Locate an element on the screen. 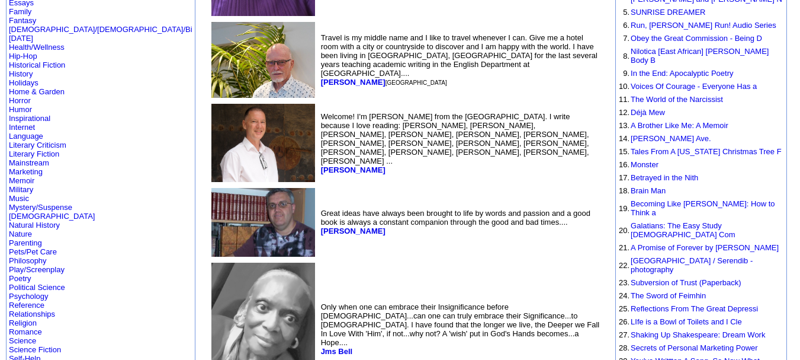 Image resolution: width=800 pixels, height=360 pixels. img: 125702.jpg is located at coordinates (263, 222).